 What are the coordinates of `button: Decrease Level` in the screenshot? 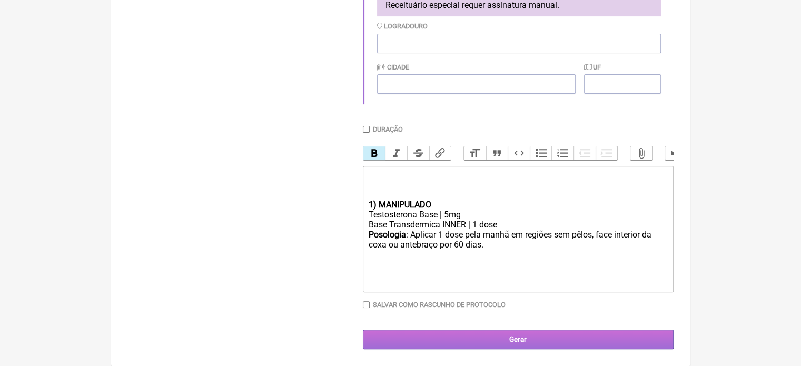 It's located at (585, 153).